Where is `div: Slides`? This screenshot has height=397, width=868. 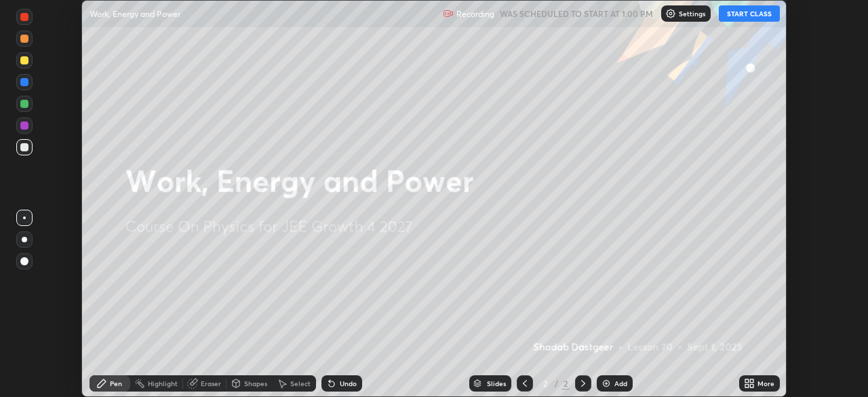
div: Slides is located at coordinates (496, 383).